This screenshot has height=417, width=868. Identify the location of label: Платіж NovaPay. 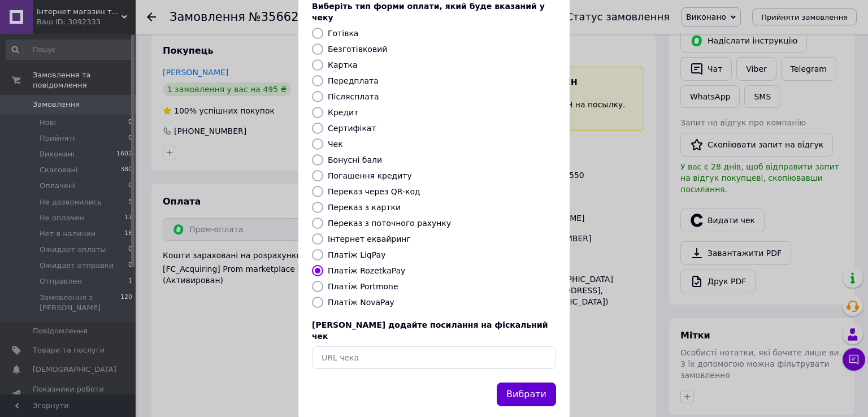
(361, 302).